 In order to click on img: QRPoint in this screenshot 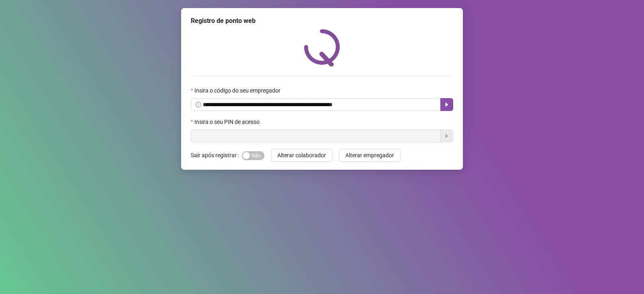, I will do `click(322, 47)`.